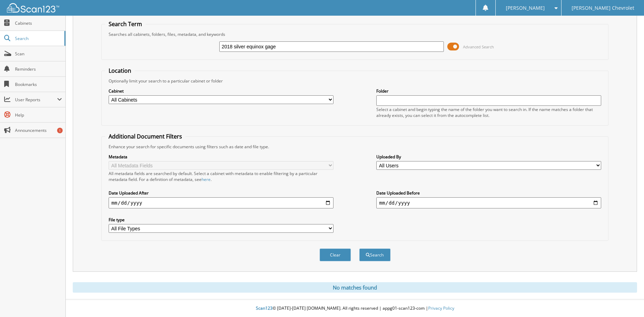 Image resolution: width=644 pixels, height=317 pixels. What do you see at coordinates (375, 255) in the screenshot?
I see `button: Search` at bounding box center [375, 255].